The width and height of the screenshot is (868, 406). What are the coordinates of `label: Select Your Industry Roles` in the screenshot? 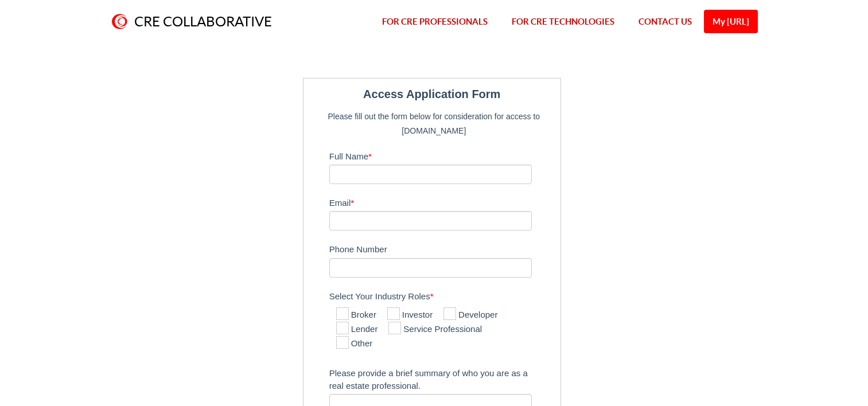 It's located at (442, 296).